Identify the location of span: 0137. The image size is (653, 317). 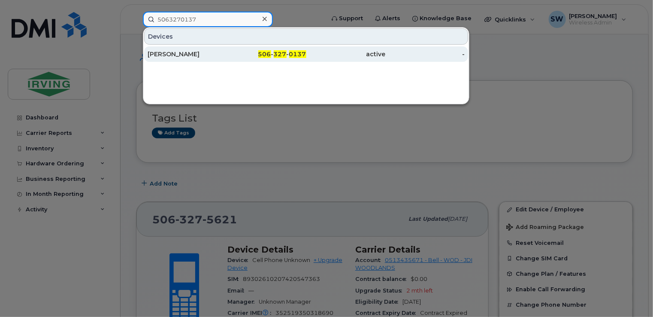
(298, 54).